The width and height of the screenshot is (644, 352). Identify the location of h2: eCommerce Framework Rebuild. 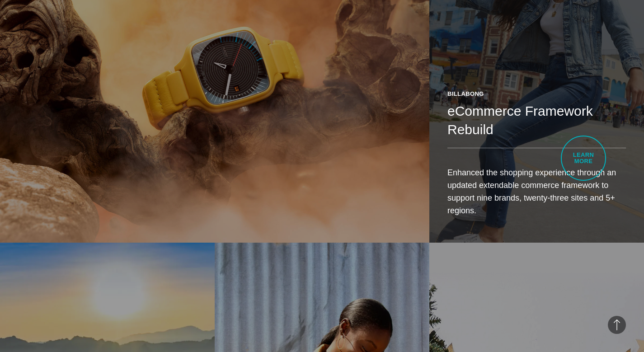
(536, 120).